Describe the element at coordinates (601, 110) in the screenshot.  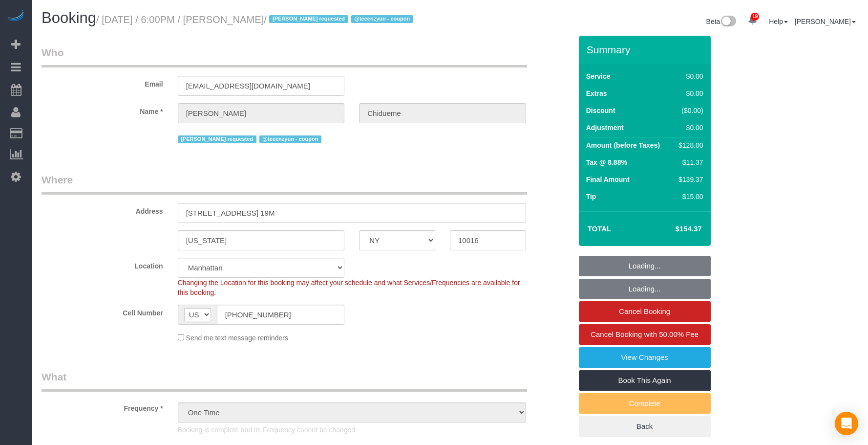
I see `label: Discount` at that location.